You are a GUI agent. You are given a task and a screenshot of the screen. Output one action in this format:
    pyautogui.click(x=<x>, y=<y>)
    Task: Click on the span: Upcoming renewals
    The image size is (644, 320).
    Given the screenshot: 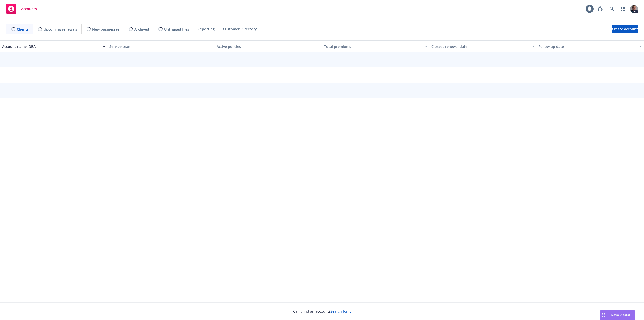 What is the action you would take?
    pyautogui.click(x=60, y=29)
    